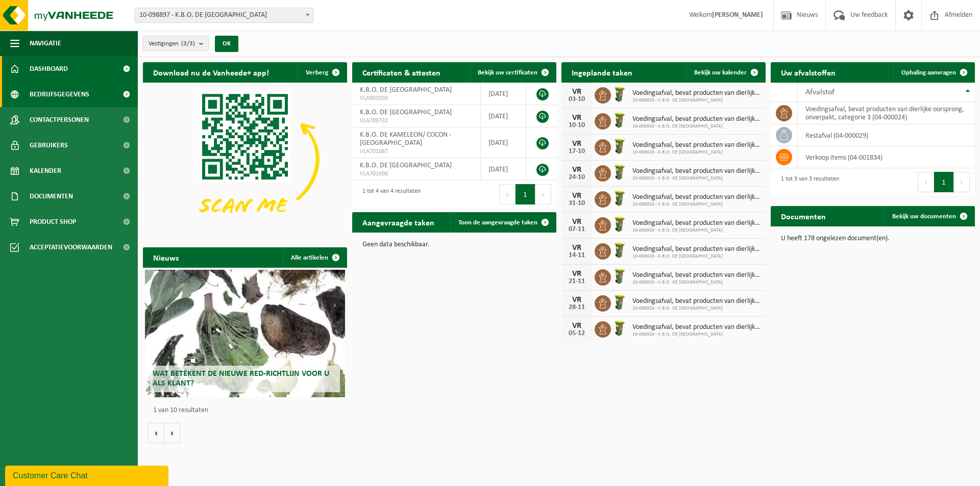 The width and height of the screenshot is (980, 486). I want to click on td: restafval (04-000029), so click(886, 135).